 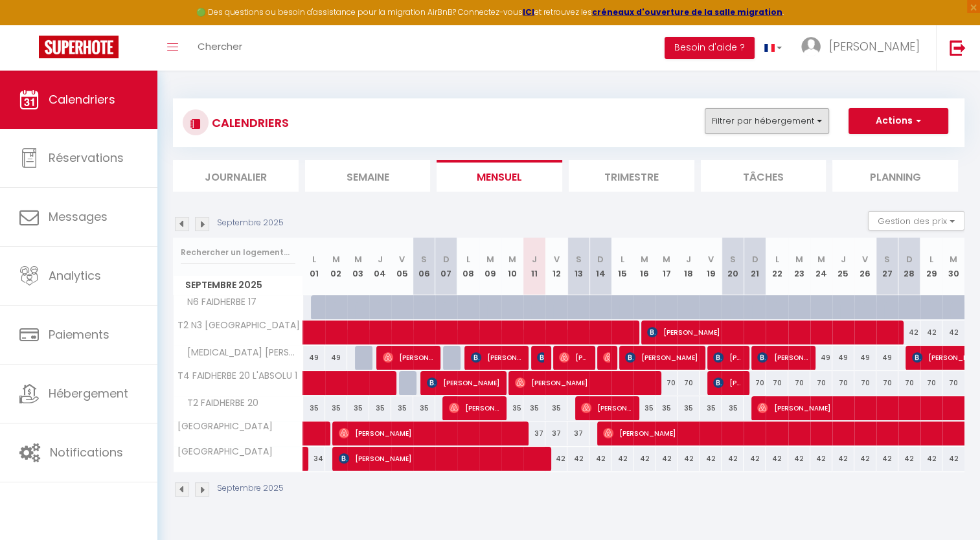 What do you see at coordinates (425, 267) in the screenshot?
I see `th: 06` at bounding box center [425, 267].